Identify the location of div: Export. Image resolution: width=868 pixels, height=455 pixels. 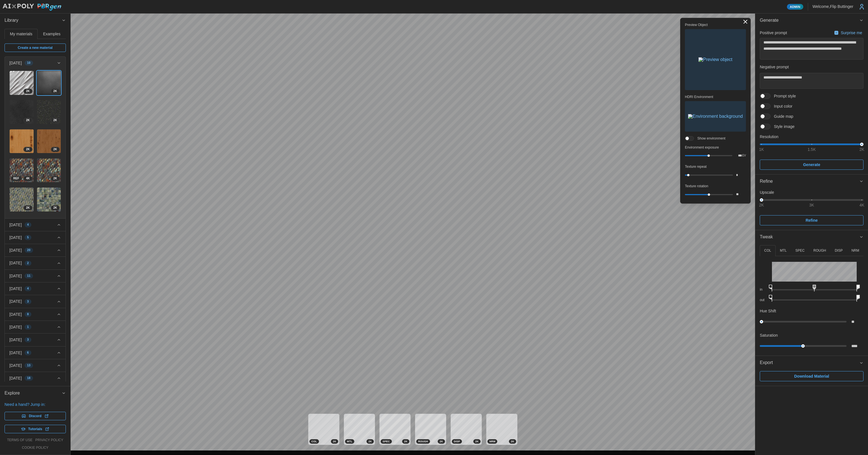
(811, 378).